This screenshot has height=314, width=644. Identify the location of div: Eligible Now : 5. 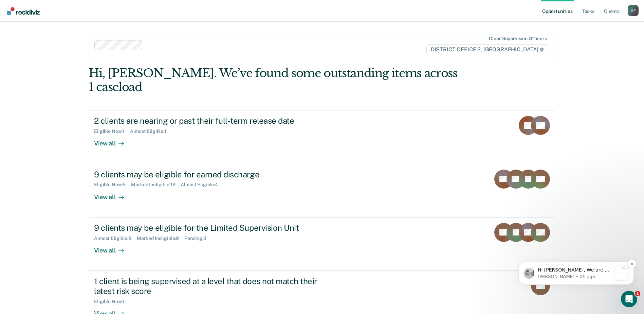
(112, 185).